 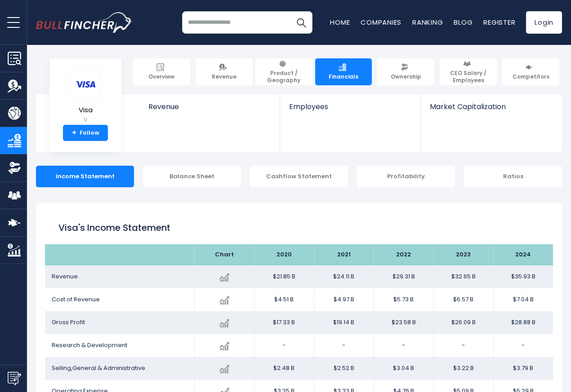 I want to click on th: 2022, so click(x=404, y=255).